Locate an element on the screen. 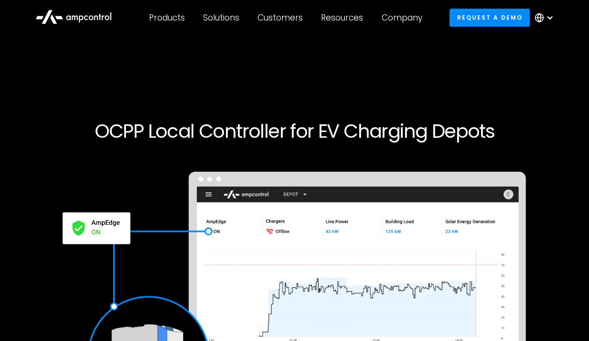 The height and width of the screenshot is (341, 589). div: Company is located at coordinates (402, 18).